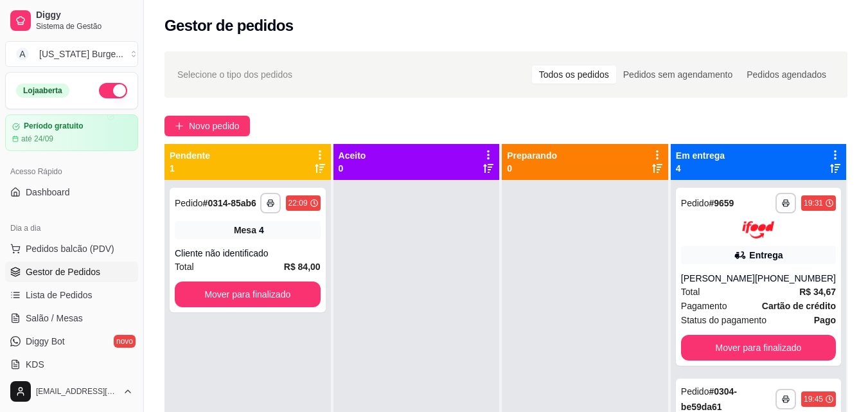 The image size is (868, 412). What do you see at coordinates (70, 249) in the screenshot?
I see `span: Pedidos balcão (PDV)` at bounding box center [70, 249].